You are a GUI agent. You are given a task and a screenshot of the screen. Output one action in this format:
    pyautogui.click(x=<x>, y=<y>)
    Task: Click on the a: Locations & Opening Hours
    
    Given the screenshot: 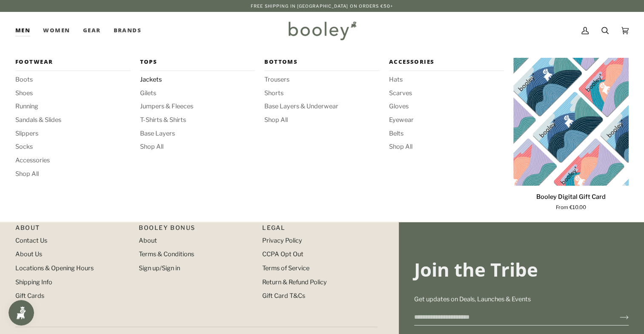 What is the action you would take?
    pyautogui.click(x=54, y=268)
    